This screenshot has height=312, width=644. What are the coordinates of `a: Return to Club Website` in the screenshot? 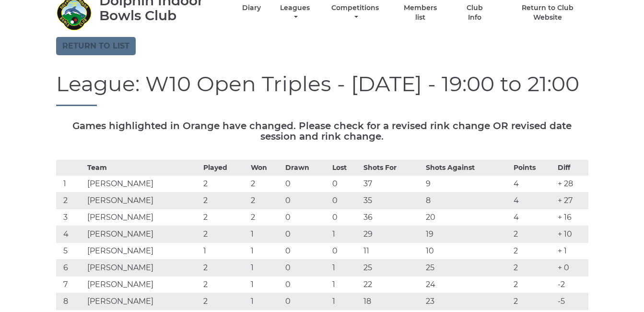 It's located at (547, 12).